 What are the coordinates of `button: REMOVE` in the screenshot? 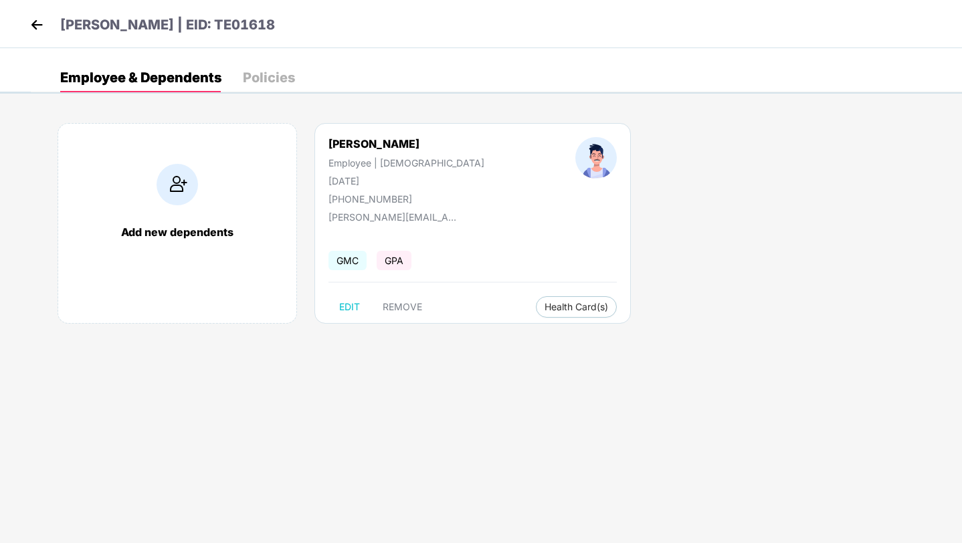 It's located at (402, 307).